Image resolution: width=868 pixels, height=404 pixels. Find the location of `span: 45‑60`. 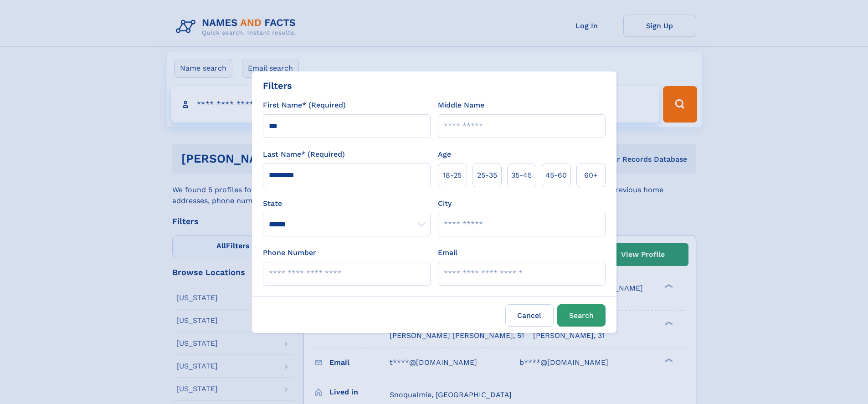

span: 45‑60 is located at coordinates (556, 176).